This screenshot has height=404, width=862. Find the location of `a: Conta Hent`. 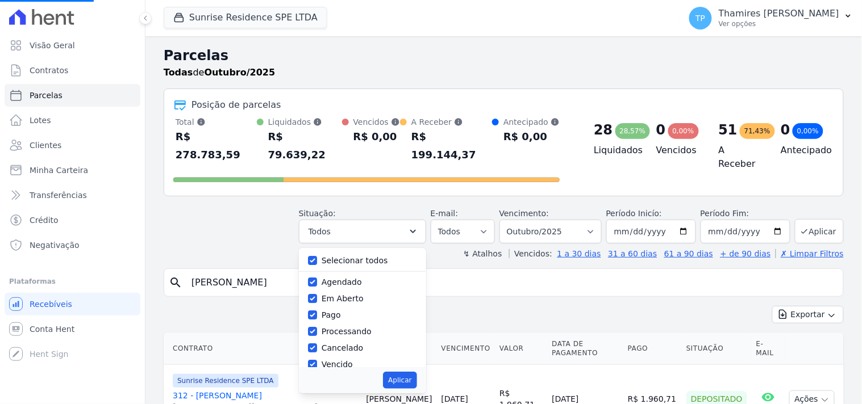

a: Conta Hent is located at coordinates (72, 329).